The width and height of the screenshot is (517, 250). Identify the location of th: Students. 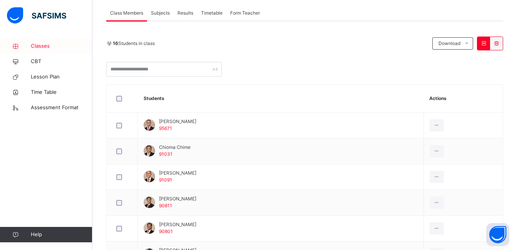
(281, 99).